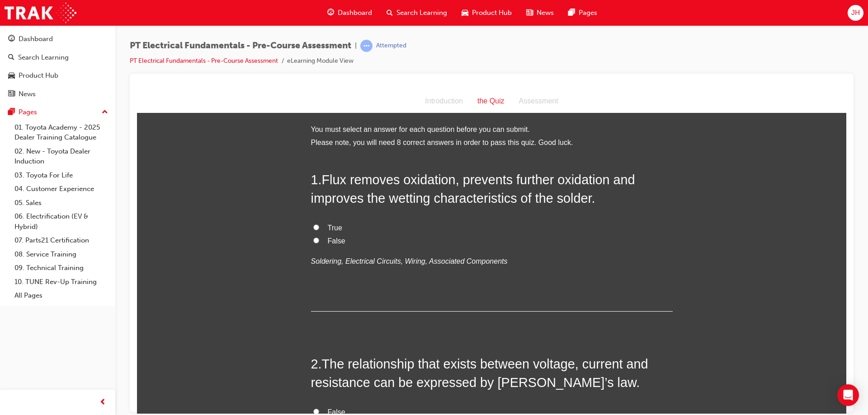 The height and width of the screenshot is (415, 868). I want to click on div: the Quiz, so click(354, 11).